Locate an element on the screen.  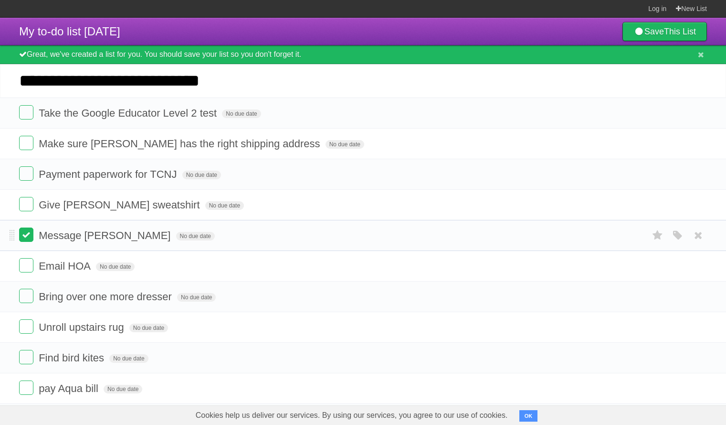
span: Cookies help us deliver our services. By using our services, you agree to our use of cookies. is located at coordinates (352, 415).